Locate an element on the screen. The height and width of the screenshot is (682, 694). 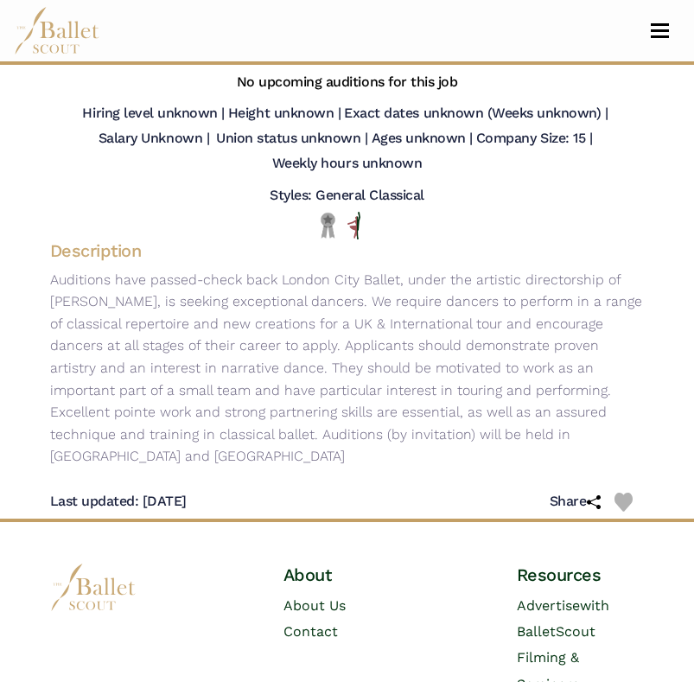
img: Heart is located at coordinates (624, 502).